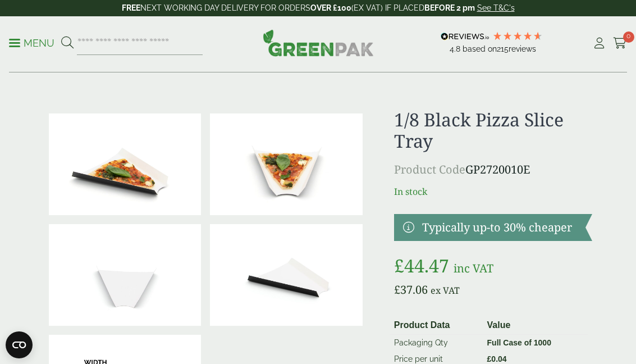 The image size is (636, 364). I want to click on span: reviews, so click(522, 49).